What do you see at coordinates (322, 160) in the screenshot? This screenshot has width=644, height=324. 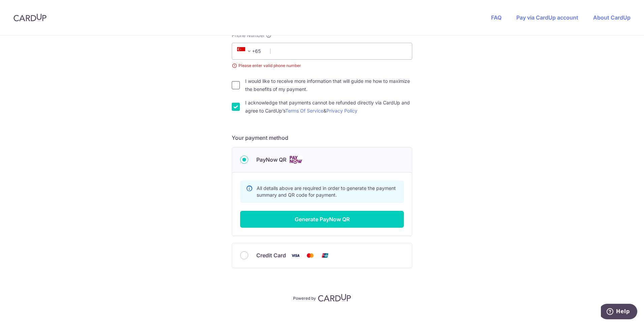 I see `div: PayNow QR Cards logo` at bounding box center [322, 160].